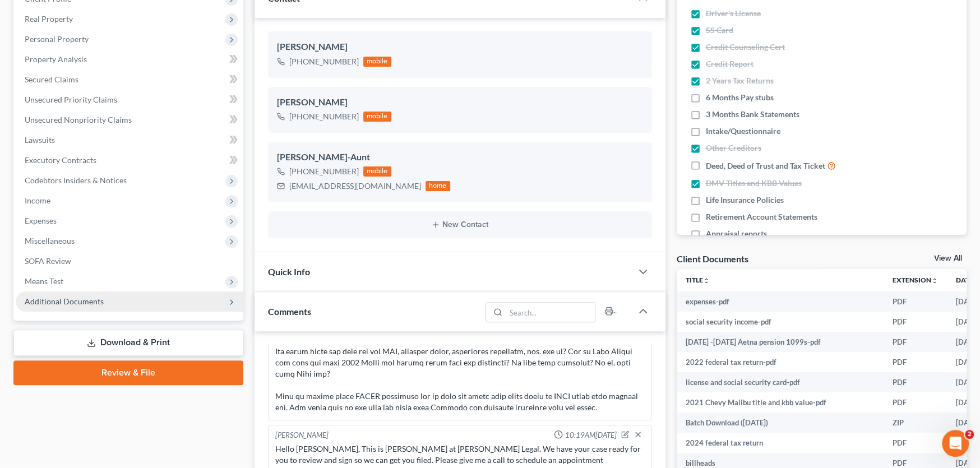  What do you see at coordinates (780, 402) in the screenshot?
I see `td: 2021 Chevy Malibu title and kbb value-pdf` at bounding box center [780, 402].